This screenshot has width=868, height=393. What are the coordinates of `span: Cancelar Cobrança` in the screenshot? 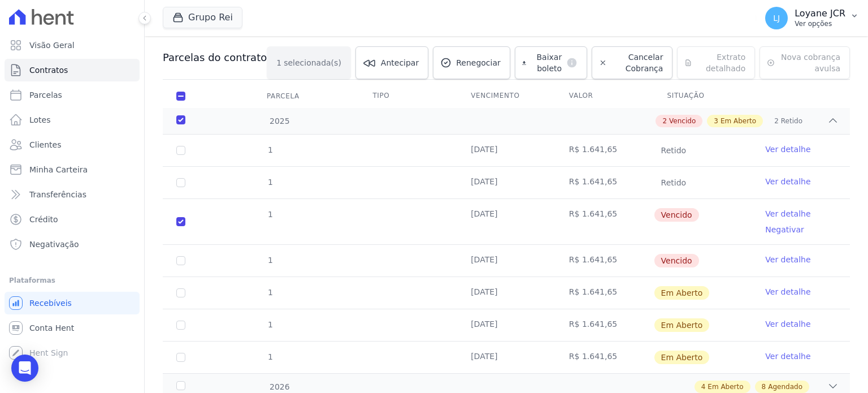 It's located at (636, 63).